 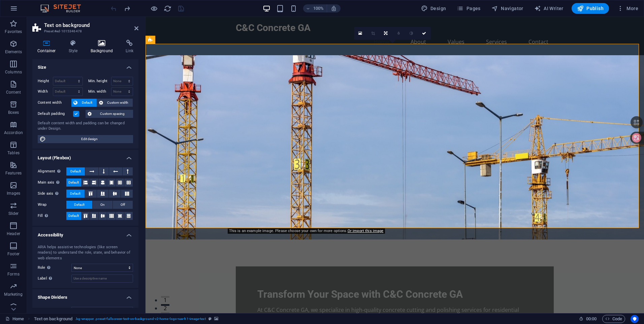 I want to click on div: ARIA helps assistive technologies (like screen readers) to understand the role, state, and behavi..., so click(x=85, y=253).